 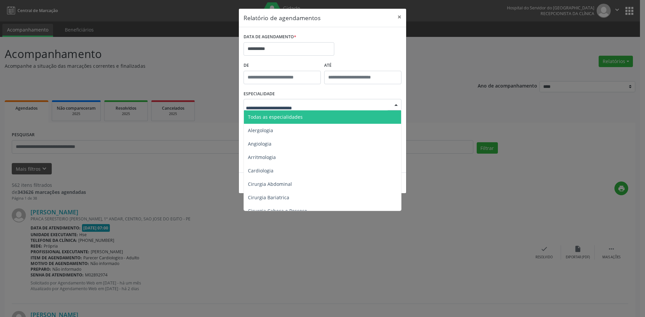 I want to click on span: Cirurgia Abdominal, so click(x=270, y=184).